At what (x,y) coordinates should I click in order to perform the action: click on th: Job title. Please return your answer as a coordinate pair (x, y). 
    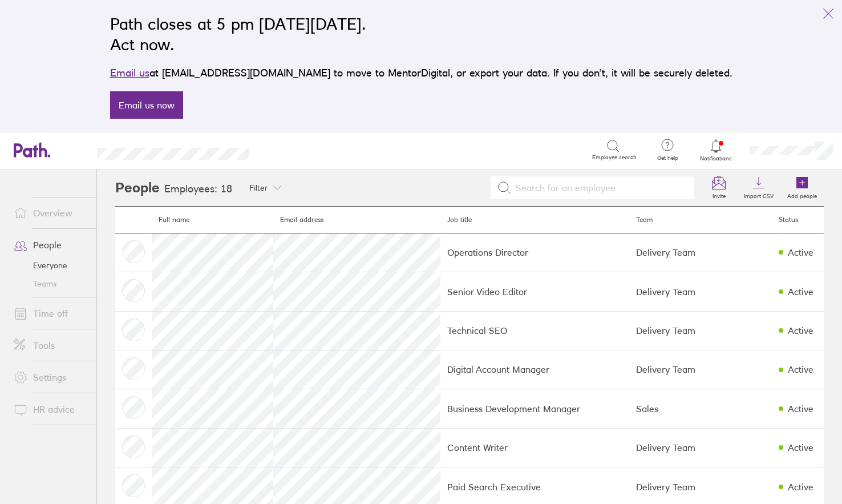
    Looking at the image, I should click on (535, 220).